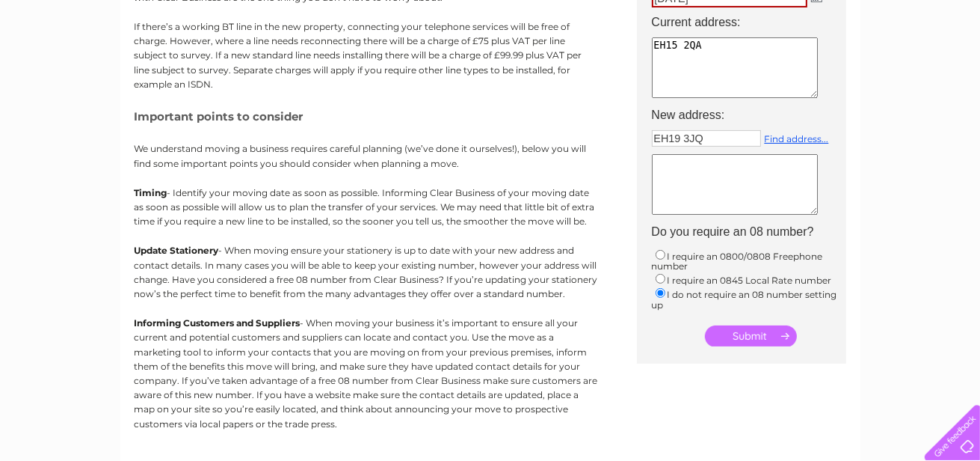  I want to click on h5: Important points to consider, so click(366, 116).